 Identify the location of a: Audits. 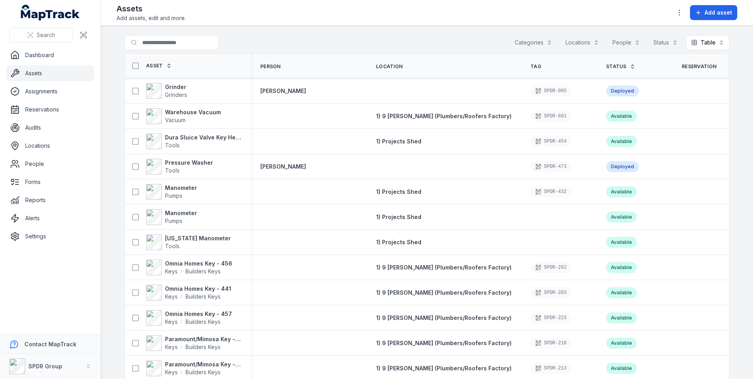
(50, 128).